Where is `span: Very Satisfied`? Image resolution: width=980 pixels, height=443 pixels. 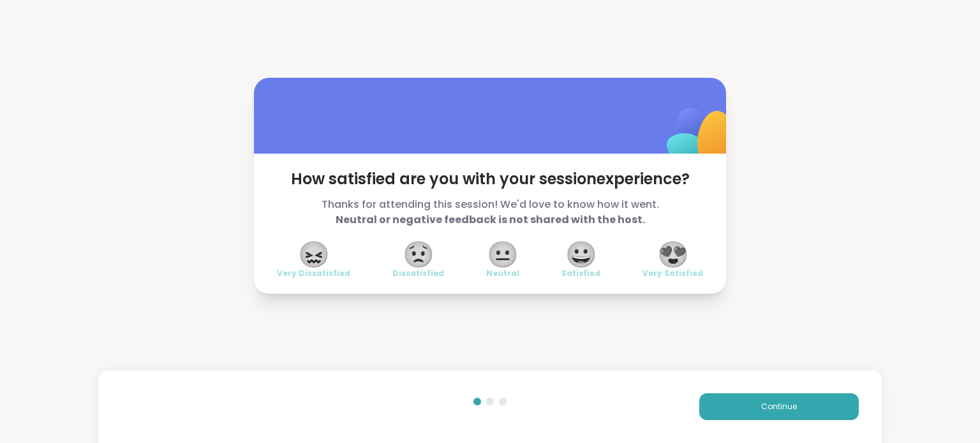 span: Very Satisfied is located at coordinates (672, 273).